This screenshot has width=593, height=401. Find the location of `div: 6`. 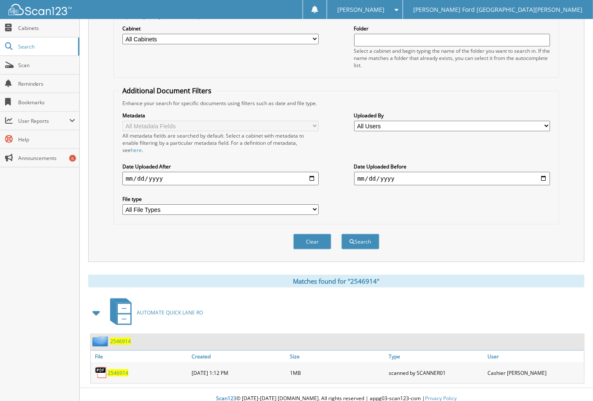

div: 6 is located at coordinates (73, 158).